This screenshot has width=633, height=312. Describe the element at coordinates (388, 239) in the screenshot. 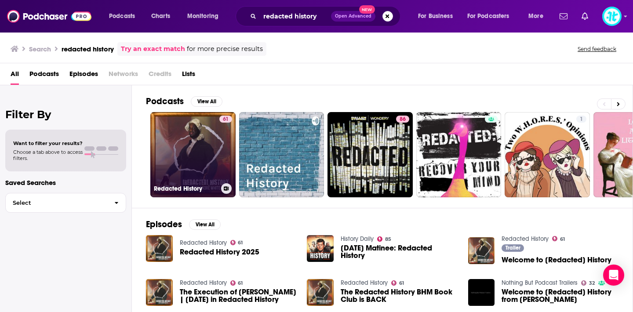

I see `span: 85` at that location.